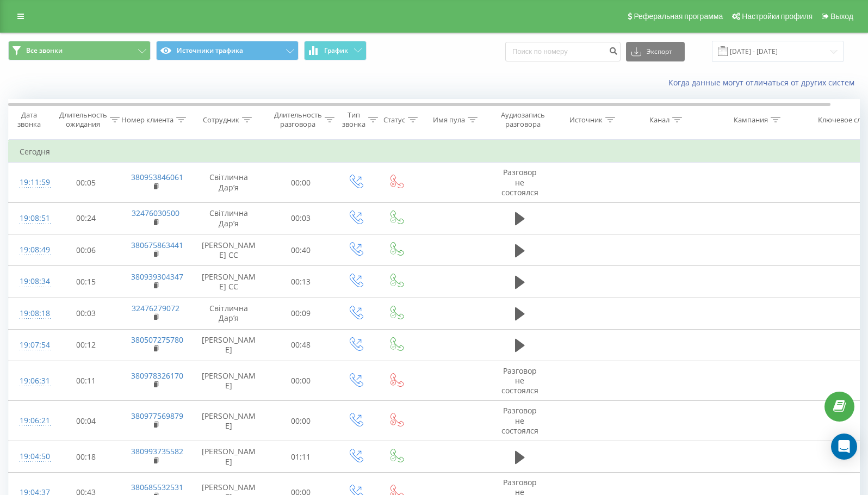 The image size is (868, 495). What do you see at coordinates (86, 250) in the screenshot?
I see `td: 00:06` at bounding box center [86, 250].